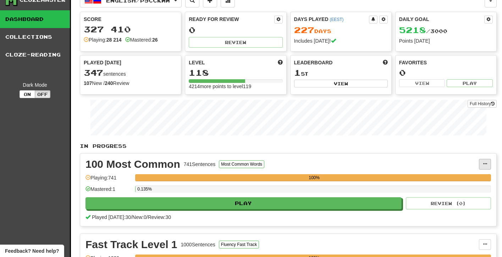 The image size is (502, 257). Describe the element at coordinates (313, 62) in the screenshot. I see `span: Leaderboard` at that location.